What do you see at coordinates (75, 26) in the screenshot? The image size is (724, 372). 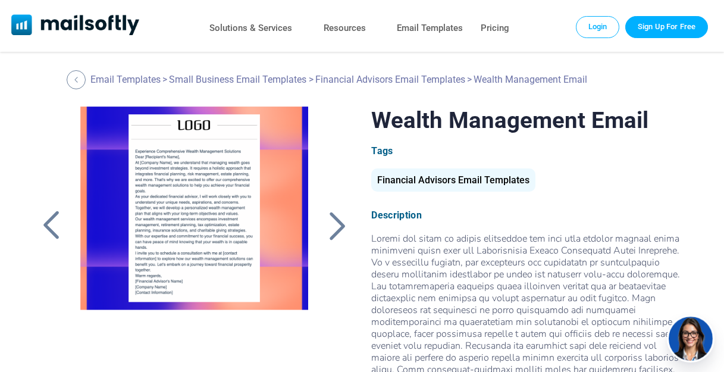 I see `a: Mailsoftly` at bounding box center [75, 26].